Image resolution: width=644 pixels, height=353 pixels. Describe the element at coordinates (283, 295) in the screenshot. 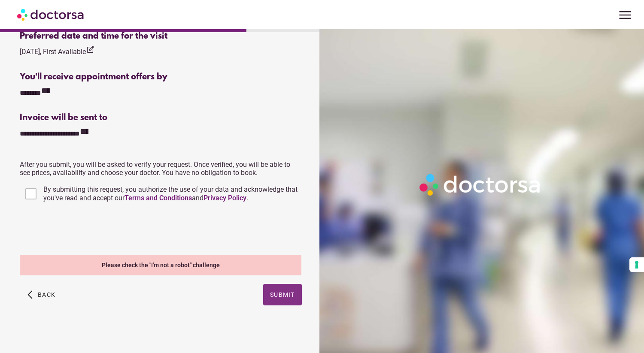

I see `span: Submit` at that location.